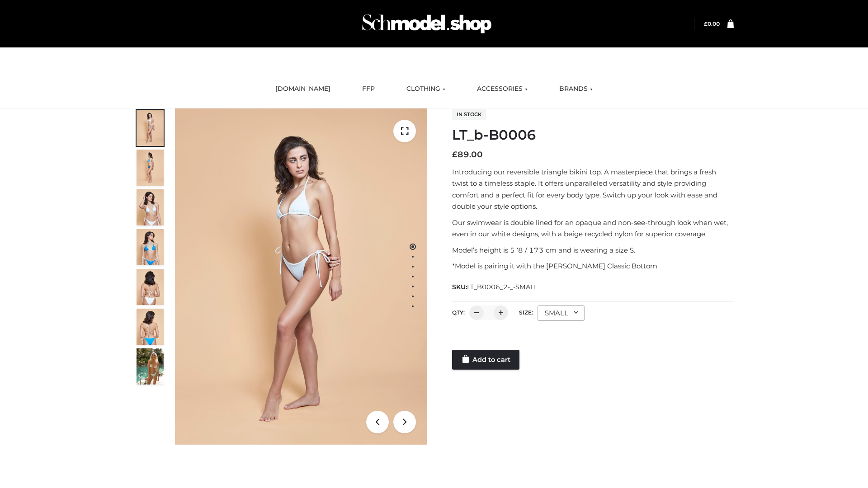 This screenshot has height=488, width=868. What do you see at coordinates (150, 248) in the screenshot?
I see `img: ArielClassicBikiniTop_CloudNine_AzureSky_OW114ECO_4-scaled.jpg` at bounding box center [150, 248].